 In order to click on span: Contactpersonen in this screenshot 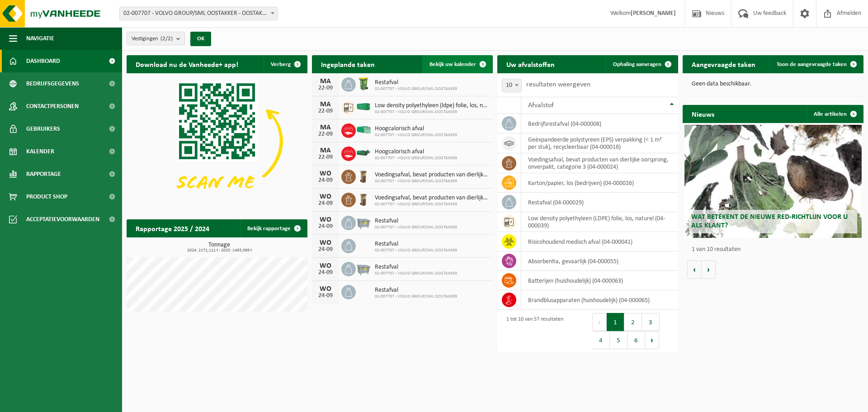, I will do `click(53, 107)`.